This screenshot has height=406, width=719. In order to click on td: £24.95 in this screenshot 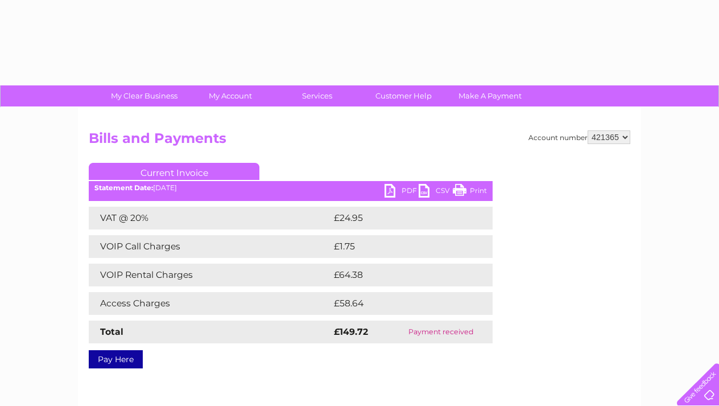, I will do `click(400, 218)`.